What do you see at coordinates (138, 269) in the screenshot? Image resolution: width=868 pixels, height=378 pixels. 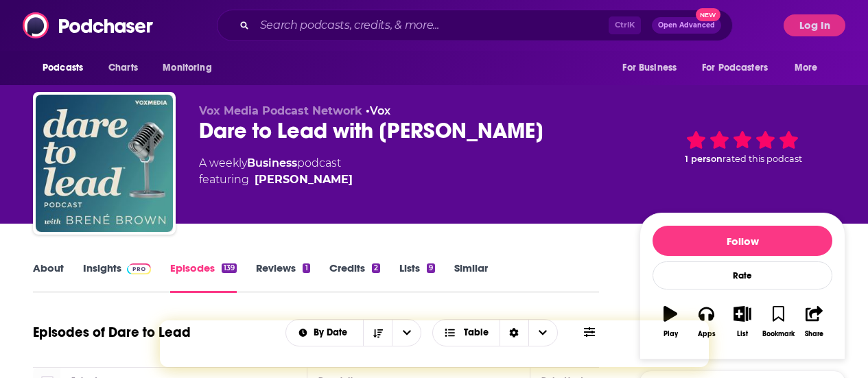 I see `img: Podchaser Pro` at bounding box center [138, 269].